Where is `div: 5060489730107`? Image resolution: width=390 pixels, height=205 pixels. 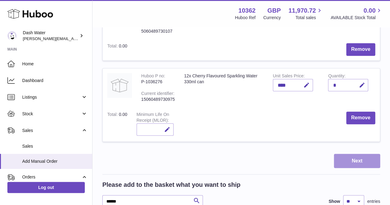 div: 5060489730107 is located at coordinates (157, 31).